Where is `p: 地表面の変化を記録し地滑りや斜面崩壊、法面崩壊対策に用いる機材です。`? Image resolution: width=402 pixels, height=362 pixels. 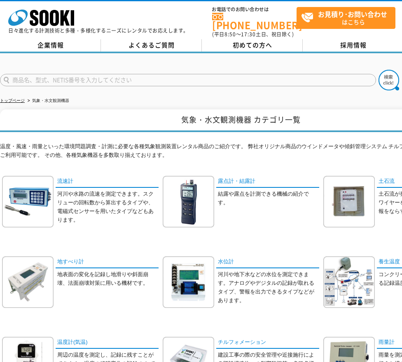 p: 地表面の変化を記録し地滑りや斜面崩壊、法面崩壊対策に用いる機材です。 is located at coordinates (108, 279).